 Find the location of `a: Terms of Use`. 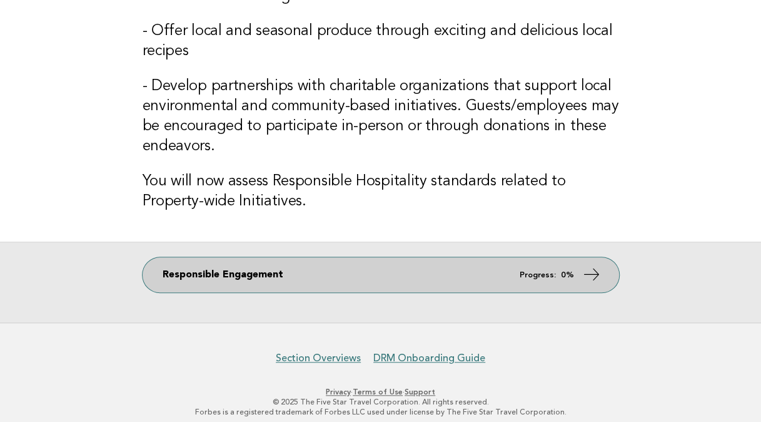

a: Terms of Use is located at coordinates (378, 392).